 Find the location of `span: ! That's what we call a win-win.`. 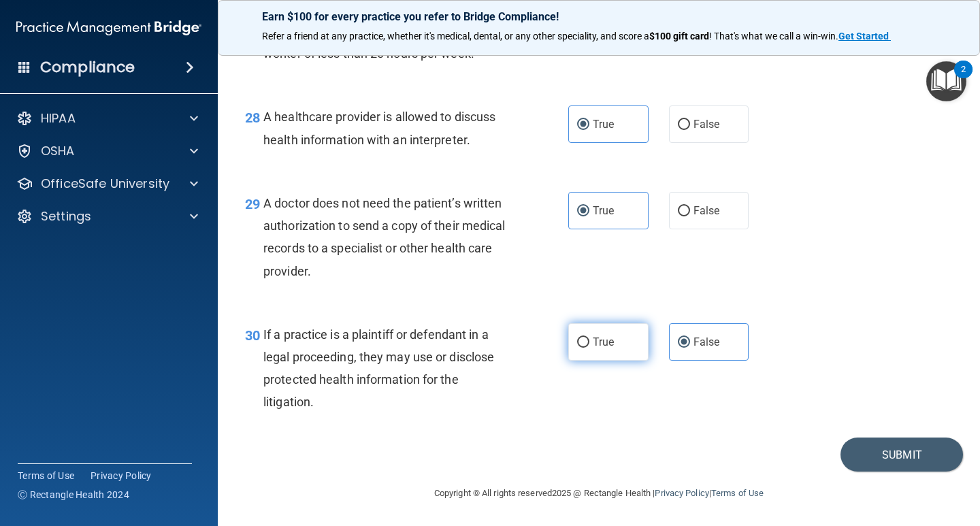

span: ! That's what we call a win-win. is located at coordinates (774, 36).